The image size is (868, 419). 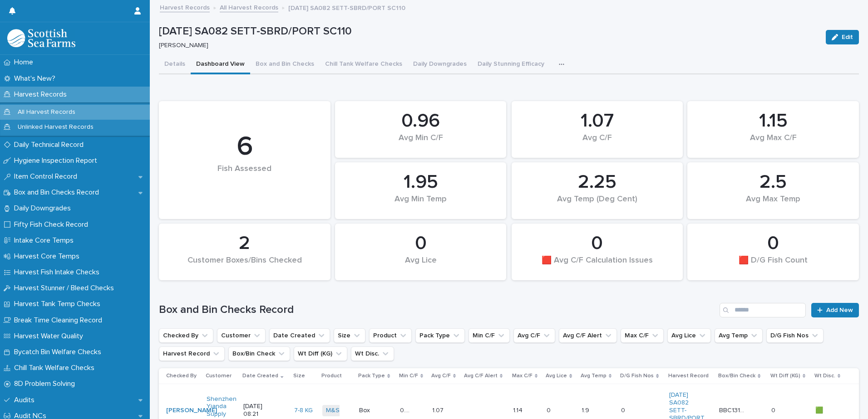 What do you see at coordinates (46, 240) in the screenshot?
I see `p: Intake Core Temps` at bounding box center [46, 240].